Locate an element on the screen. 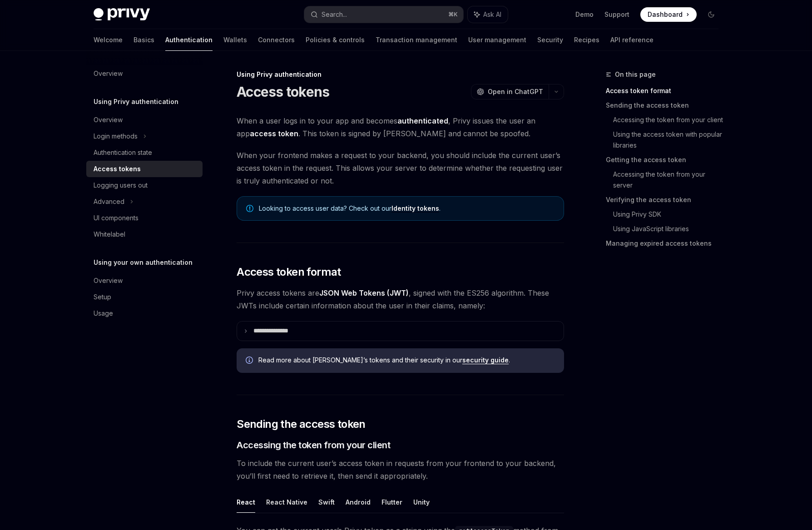 Image resolution: width=812 pixels, height=530 pixels. span: Open in ChatGPT is located at coordinates (515, 92).